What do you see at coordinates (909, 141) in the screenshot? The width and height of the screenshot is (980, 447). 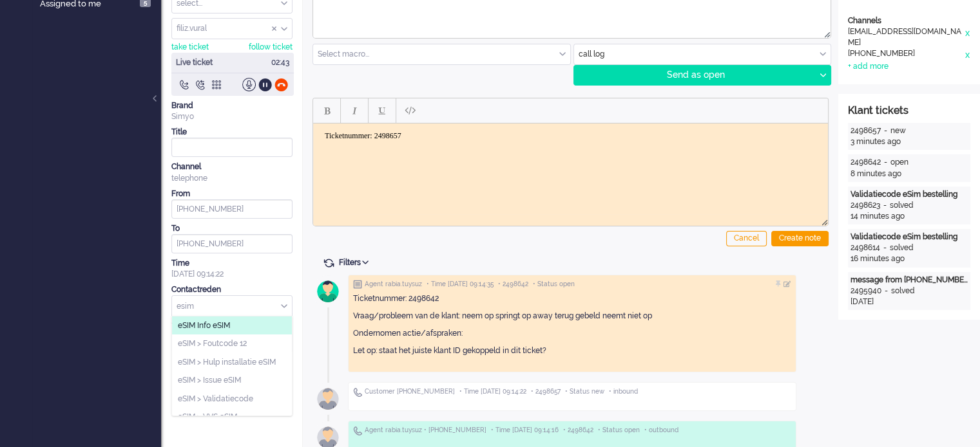 I see `div: 3 minutes ago` at bounding box center [909, 141].